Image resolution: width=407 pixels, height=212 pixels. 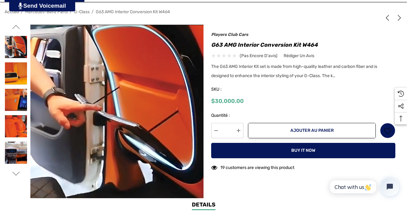 What do you see at coordinates (16, 27) in the screenshot?
I see `svg: Aller à la diapositive 5 sur 9` at bounding box center [16, 27].